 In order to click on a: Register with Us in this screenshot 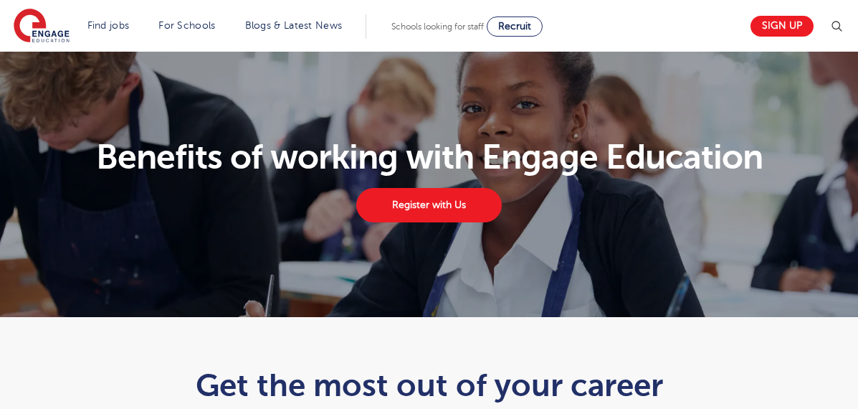, I will do `click(429, 205)`.